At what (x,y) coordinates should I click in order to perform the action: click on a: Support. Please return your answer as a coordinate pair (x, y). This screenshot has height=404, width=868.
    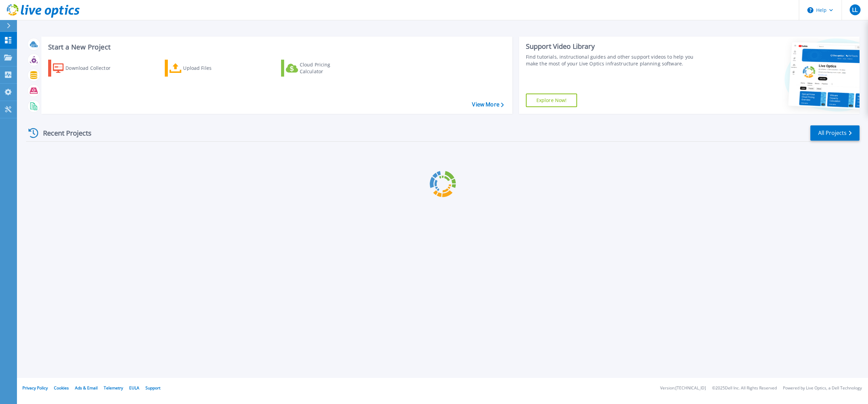
    Looking at the image, I should click on (153, 388).